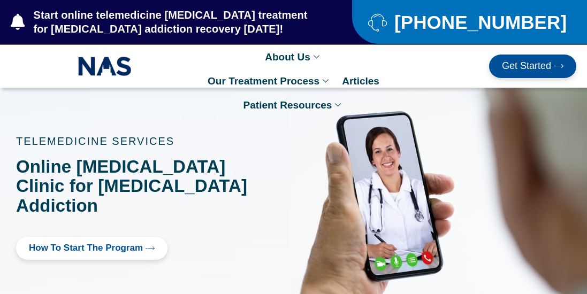  I want to click on a: How to Start the program, so click(92, 248).